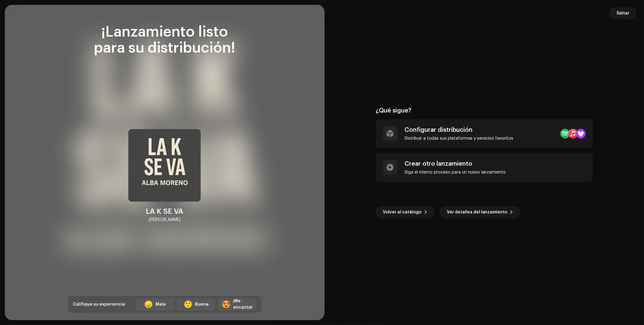 The height and width of the screenshot is (325, 644). What do you see at coordinates (477, 212) in the screenshot?
I see `span: Ver detalles del lanzamiento` at bounding box center [477, 212].